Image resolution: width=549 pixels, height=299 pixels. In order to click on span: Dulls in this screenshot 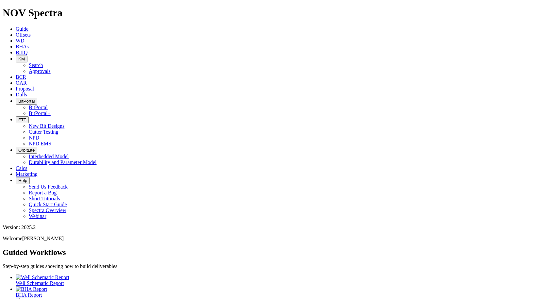, I will do `click(21, 94)`.